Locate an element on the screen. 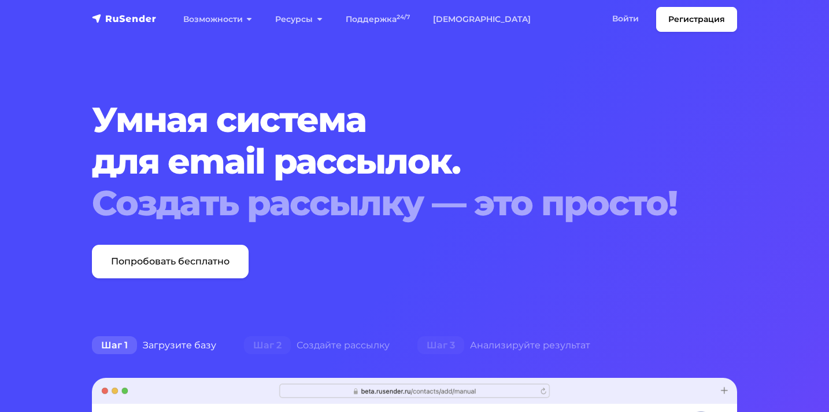  img: RuSender is located at coordinates (124, 19).